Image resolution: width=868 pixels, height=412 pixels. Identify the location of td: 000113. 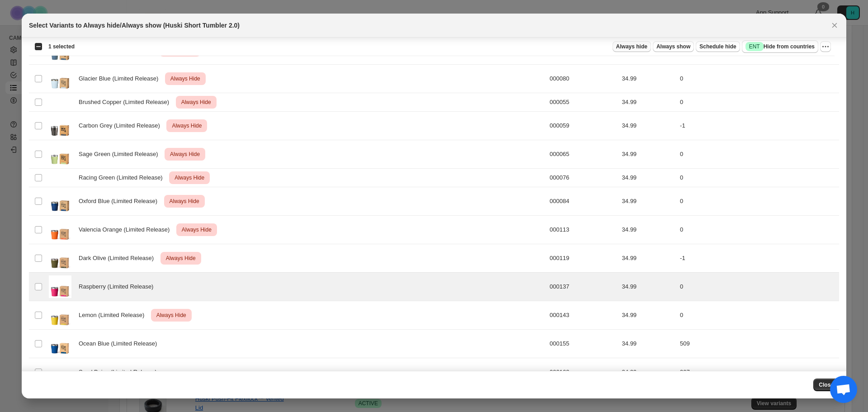
(583, 230).